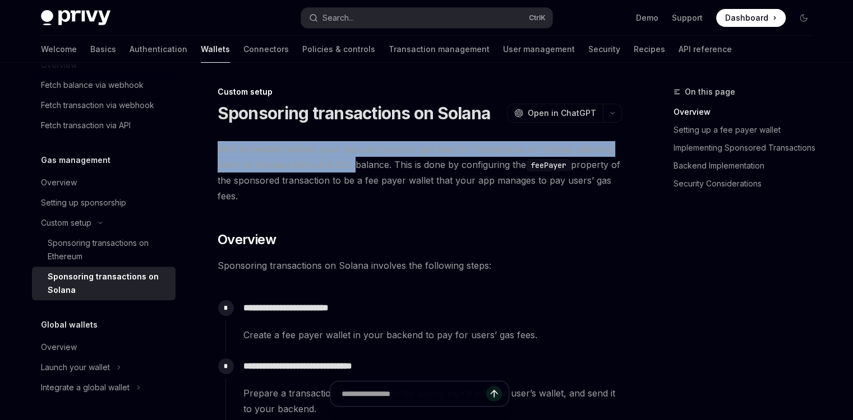  Describe the element at coordinates (747, 130) in the screenshot. I see `a: Setting up a fee payer wallet` at that location.